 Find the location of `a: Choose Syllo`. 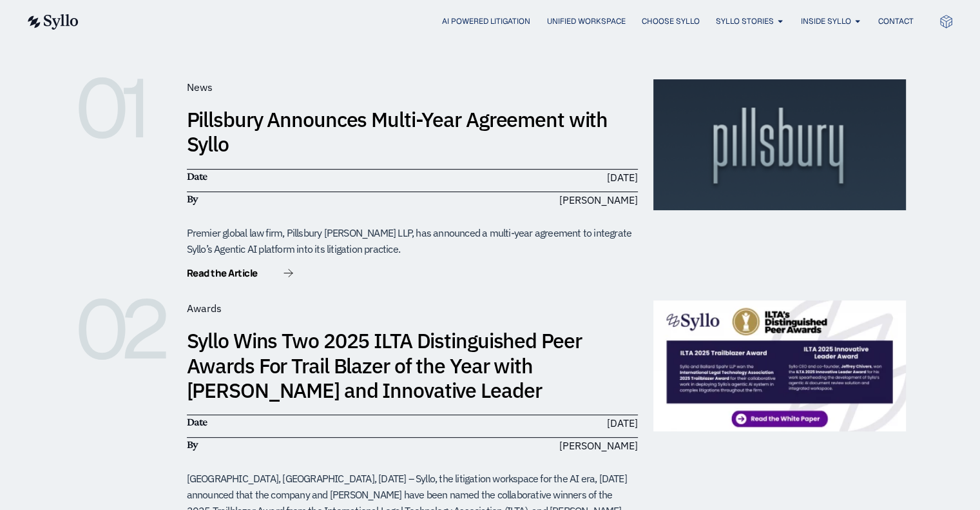

a: Choose Syllo is located at coordinates (670, 22).